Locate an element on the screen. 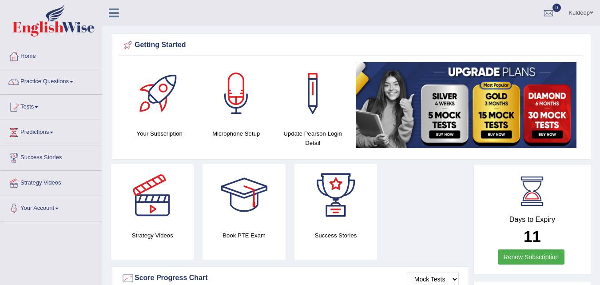  a: Strategy Videos is located at coordinates (51, 182).